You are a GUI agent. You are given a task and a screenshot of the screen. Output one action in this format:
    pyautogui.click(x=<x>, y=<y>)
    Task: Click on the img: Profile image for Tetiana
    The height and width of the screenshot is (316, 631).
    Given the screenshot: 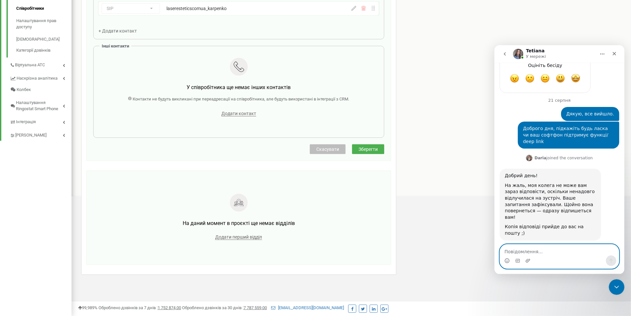 What is the action you would take?
    pyautogui.click(x=24, y=9)
    